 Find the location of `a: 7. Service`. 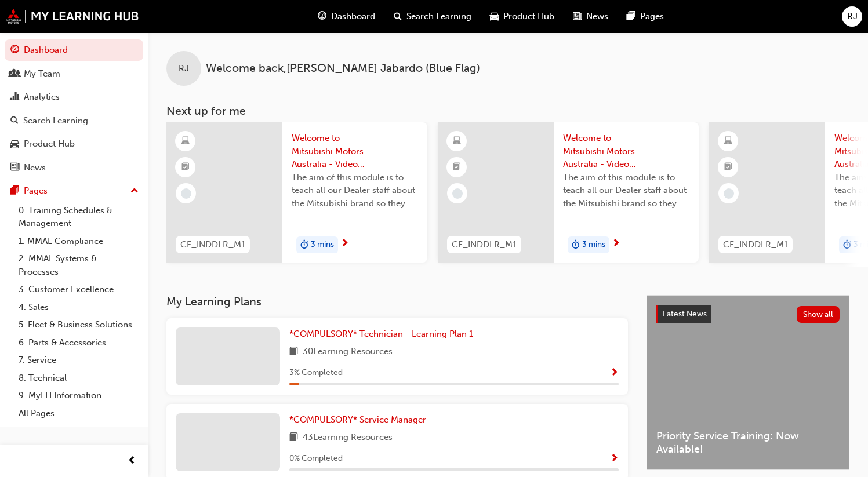

a: 7. Service is located at coordinates (78, 360).